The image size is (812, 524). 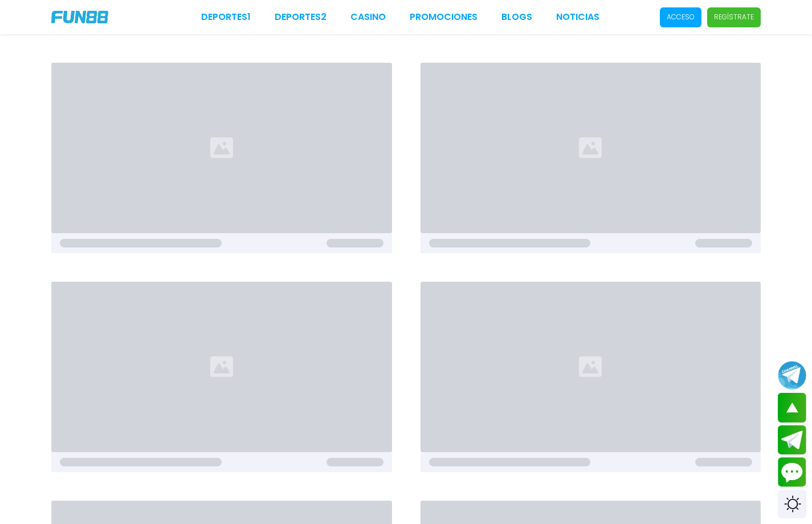 What do you see at coordinates (300, 17) in the screenshot?
I see `a: Deportes2` at bounding box center [300, 17].